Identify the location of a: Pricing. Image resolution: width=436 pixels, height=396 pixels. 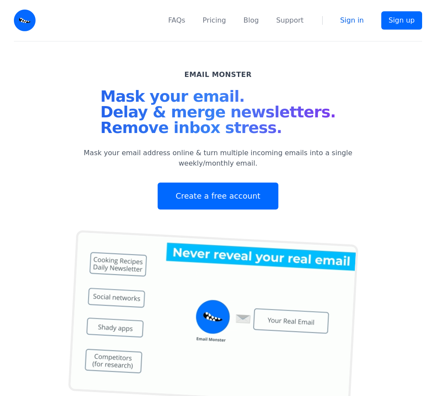
(215, 20).